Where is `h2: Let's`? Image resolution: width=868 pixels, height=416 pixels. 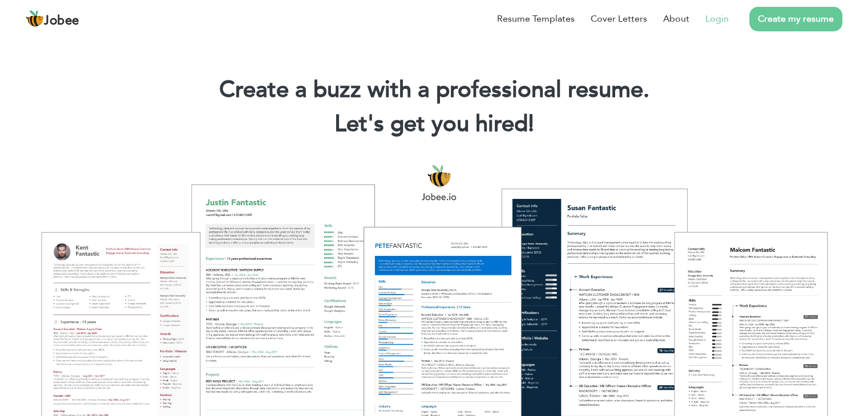
h2: Let's is located at coordinates (434, 124).